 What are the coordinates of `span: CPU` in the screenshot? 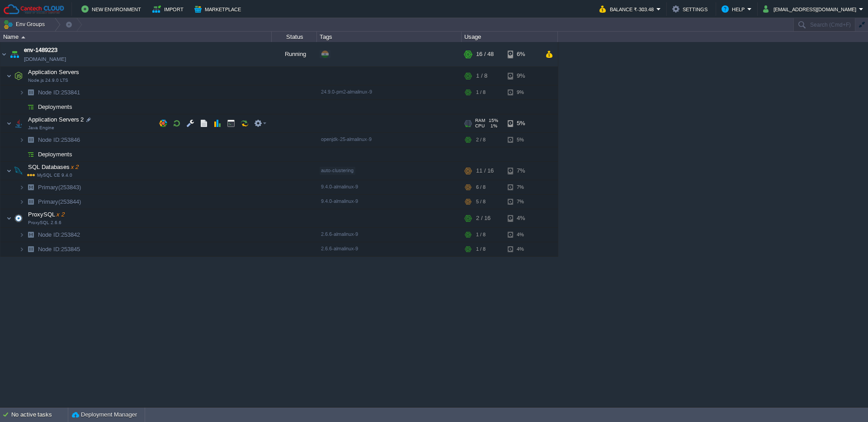 It's located at (480, 126).